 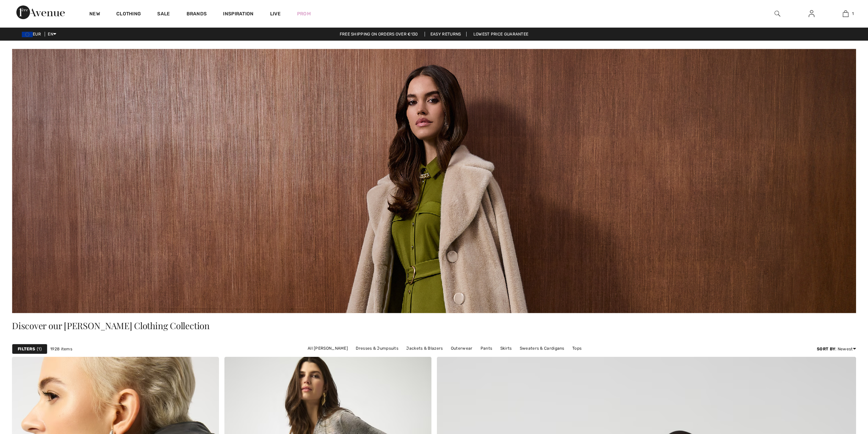 I want to click on a: Free shipping on orders over €130, so click(x=379, y=35).